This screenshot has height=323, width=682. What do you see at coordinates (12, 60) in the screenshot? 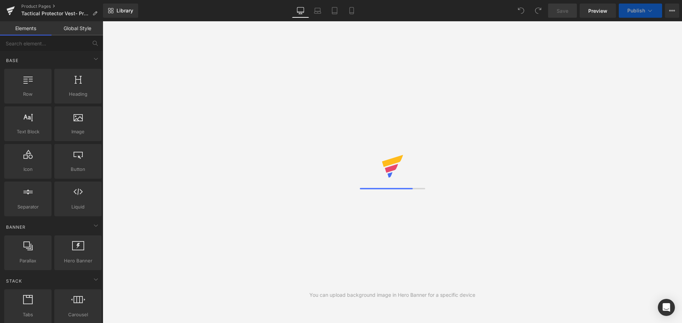
I see `span: Base` at bounding box center [12, 60].